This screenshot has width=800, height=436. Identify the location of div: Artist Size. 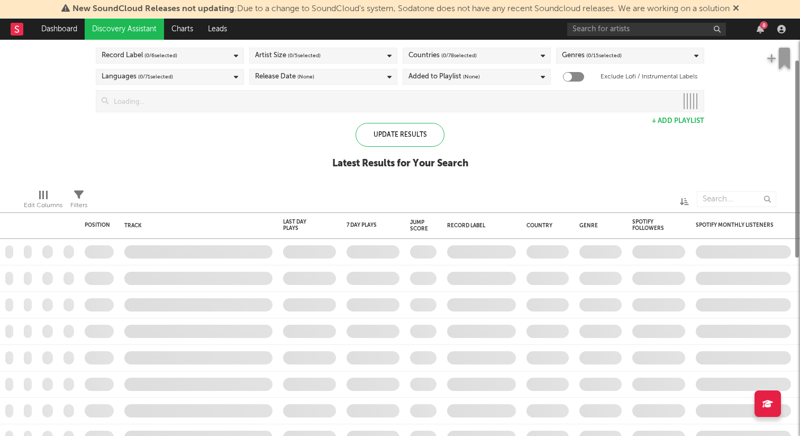
(288, 56).